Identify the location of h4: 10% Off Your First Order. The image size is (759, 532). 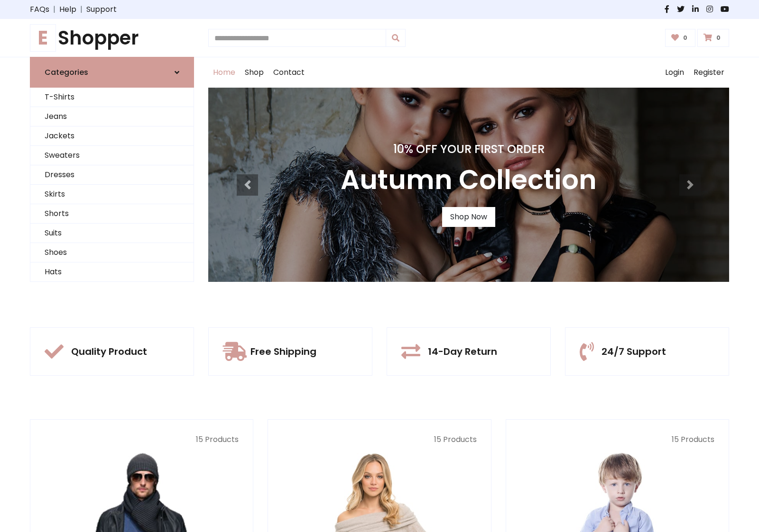
(468, 150).